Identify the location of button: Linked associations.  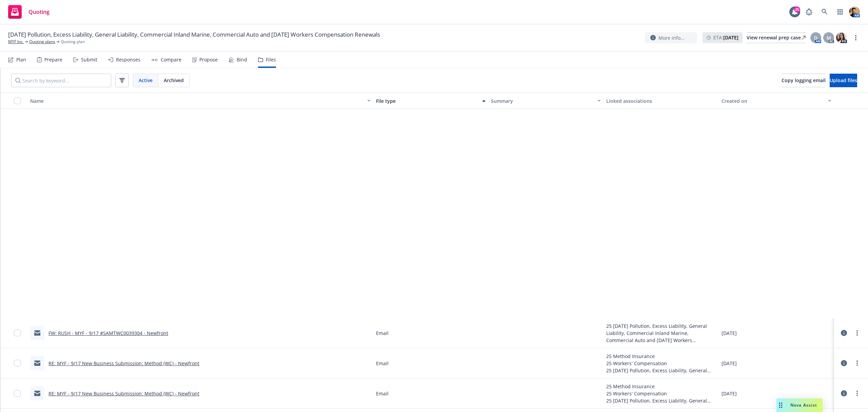
(661, 101).